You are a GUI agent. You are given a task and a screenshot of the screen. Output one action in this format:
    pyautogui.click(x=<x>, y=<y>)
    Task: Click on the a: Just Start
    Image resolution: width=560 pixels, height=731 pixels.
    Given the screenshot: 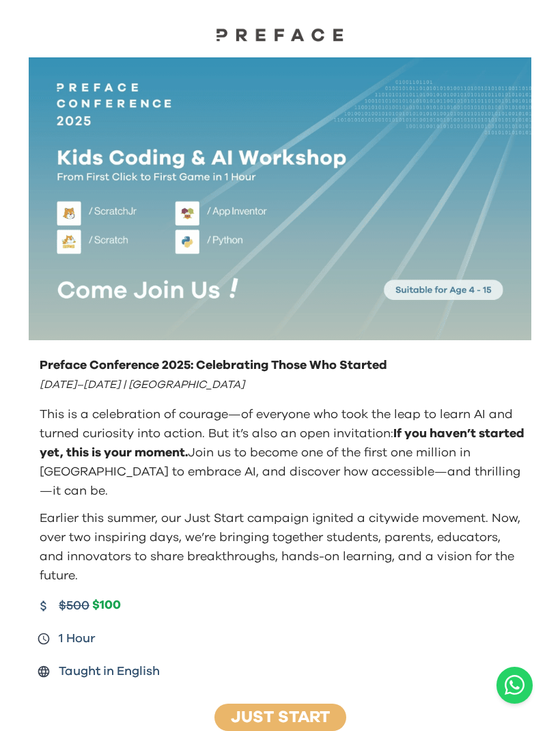 What is the action you would take?
    pyautogui.click(x=280, y=717)
    